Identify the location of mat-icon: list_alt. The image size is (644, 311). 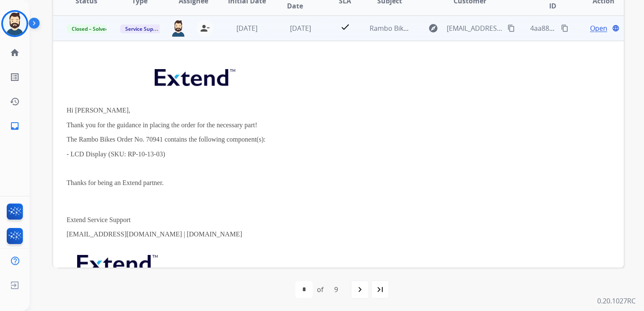
(15, 77).